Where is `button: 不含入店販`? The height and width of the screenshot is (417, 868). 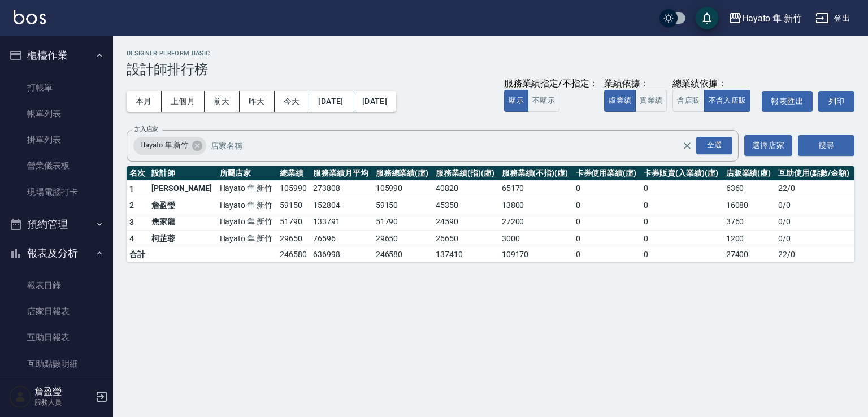
button: 不含入店販 is located at coordinates (727, 101).